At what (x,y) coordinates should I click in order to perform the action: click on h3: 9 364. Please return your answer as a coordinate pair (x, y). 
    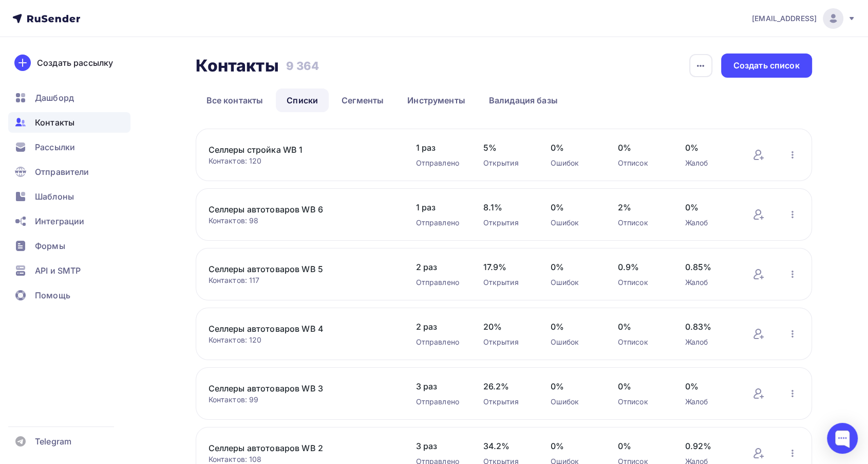
    Looking at the image, I should click on (303, 66).